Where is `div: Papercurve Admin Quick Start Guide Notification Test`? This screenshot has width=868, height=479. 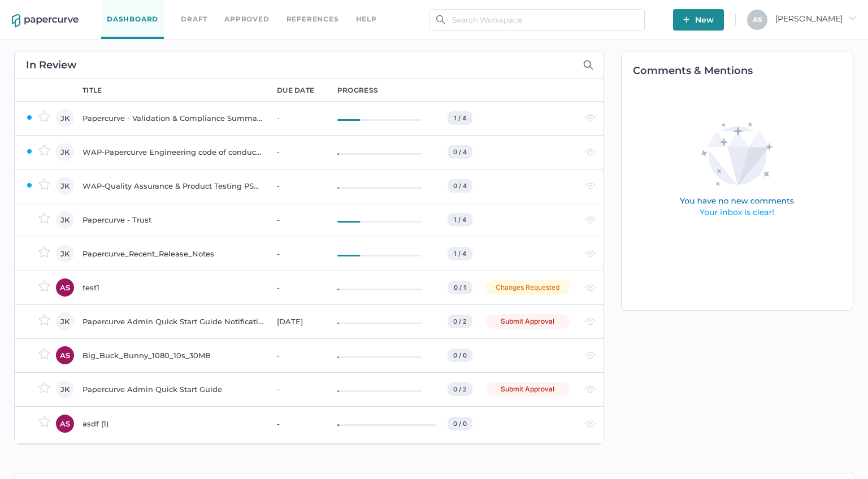
div: Papercurve Admin Quick Start Guide Notification Test is located at coordinates (173, 321).